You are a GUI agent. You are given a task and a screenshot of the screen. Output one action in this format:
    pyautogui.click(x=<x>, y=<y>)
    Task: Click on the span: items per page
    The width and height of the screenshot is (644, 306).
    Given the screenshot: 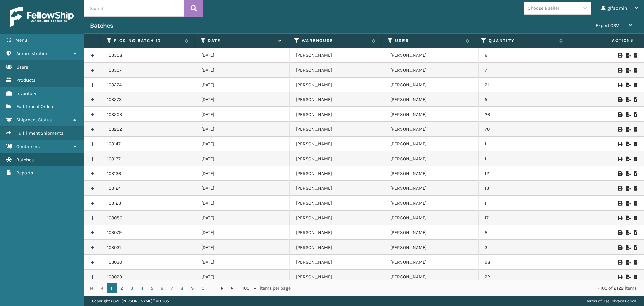 What is the action you would take?
    pyautogui.click(x=267, y=288)
    